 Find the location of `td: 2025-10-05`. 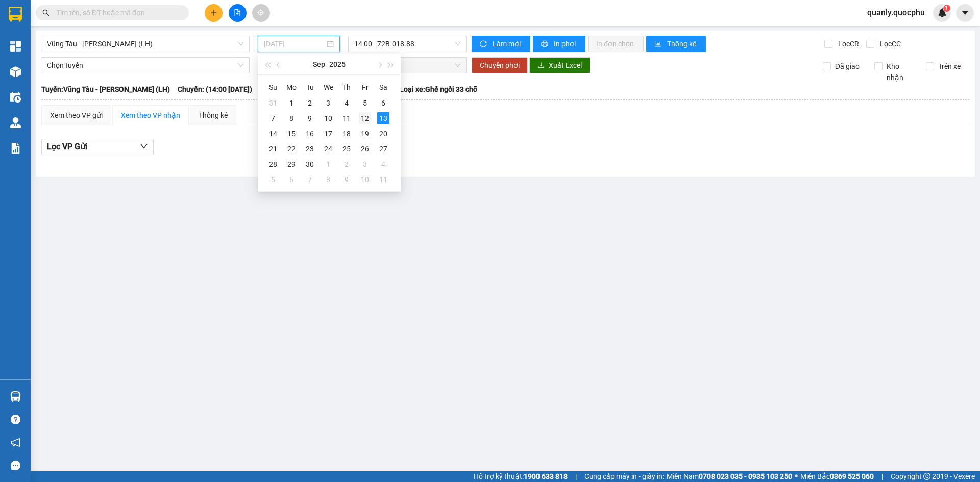

td: 2025-10-05 is located at coordinates (273, 180).